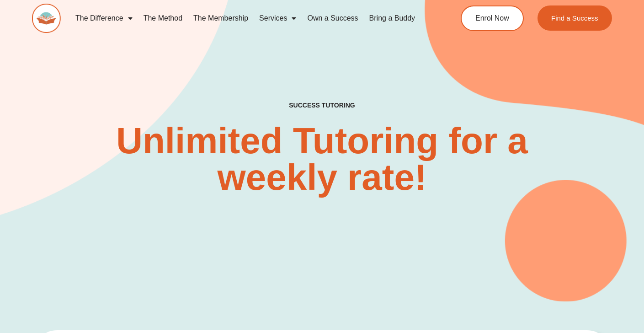  I want to click on h2: Unlimited Tutoring for a weekly rate!, so click(322, 159).